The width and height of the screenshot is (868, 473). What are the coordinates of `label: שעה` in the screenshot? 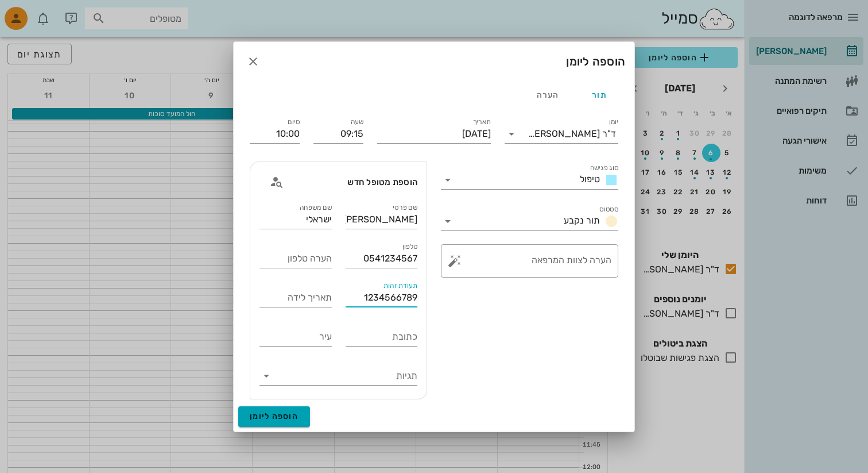 It's located at (357, 122).